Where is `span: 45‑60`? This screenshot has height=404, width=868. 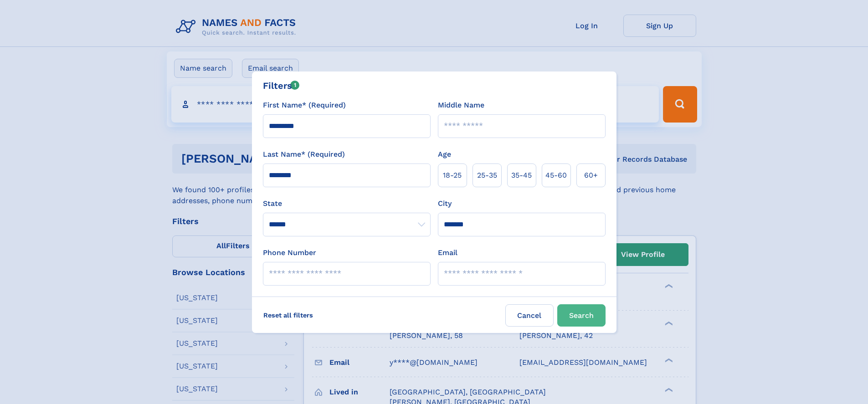 span: 45‑60 is located at coordinates (556, 175).